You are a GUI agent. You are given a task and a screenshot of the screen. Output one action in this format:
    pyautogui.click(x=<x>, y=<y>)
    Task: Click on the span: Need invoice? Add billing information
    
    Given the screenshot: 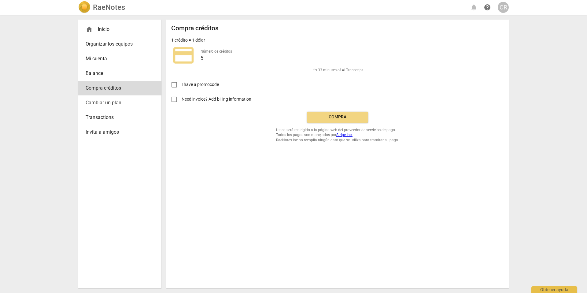 What is the action you would take?
    pyautogui.click(x=217, y=99)
    